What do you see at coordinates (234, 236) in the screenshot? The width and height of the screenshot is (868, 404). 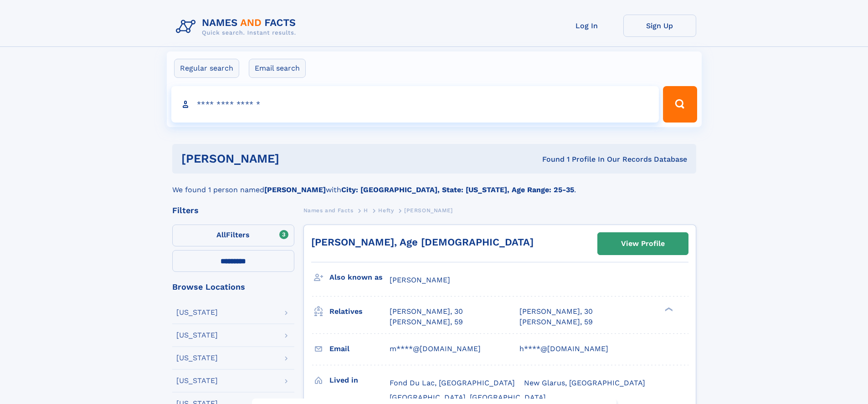 I see `label: Filters` at bounding box center [234, 236].